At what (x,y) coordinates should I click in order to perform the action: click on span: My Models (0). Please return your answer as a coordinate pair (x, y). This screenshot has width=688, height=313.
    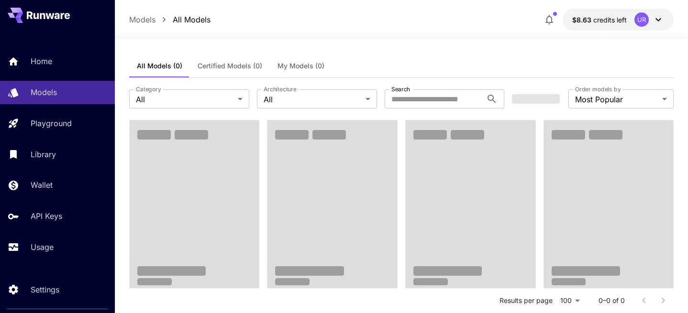
    Looking at the image, I should click on (301, 66).